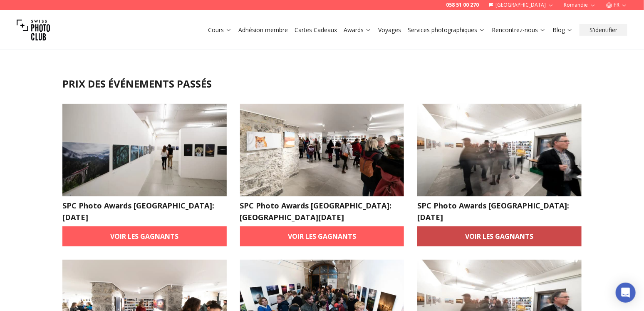  Describe the element at coordinates (447, 30) in the screenshot. I see `a: Services photographiques` at that location.